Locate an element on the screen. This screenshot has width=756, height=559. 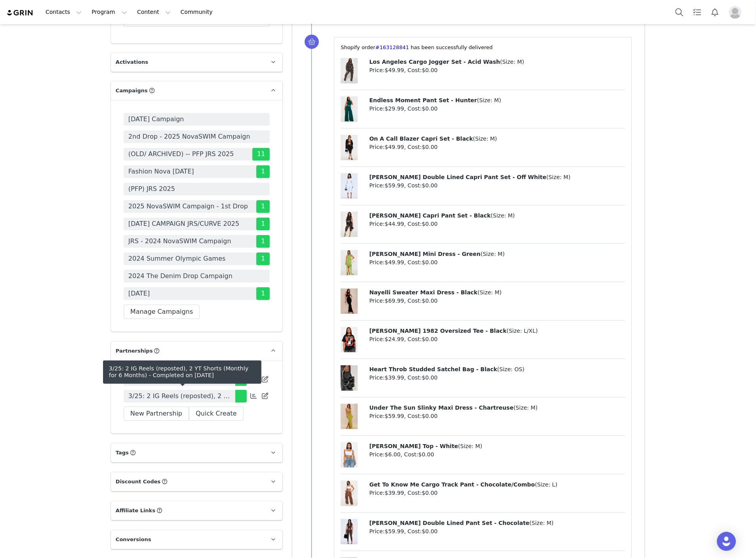
span: (PFP) JRS 2025 is located at coordinates (151, 189).